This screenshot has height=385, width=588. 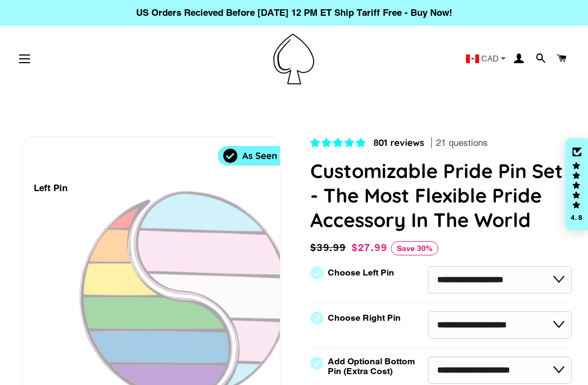 What do you see at coordinates (576, 217) in the screenshot?
I see `div: 4.8` at bounding box center [576, 217].